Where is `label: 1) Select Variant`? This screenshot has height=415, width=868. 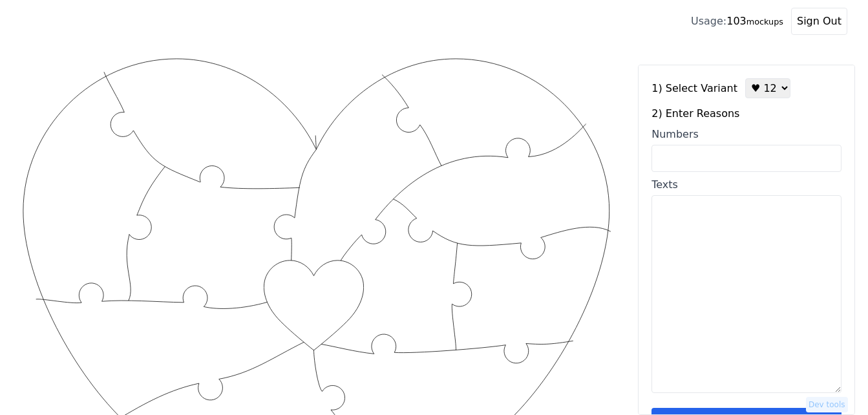
label: 1) Select Variant is located at coordinates (694, 89).